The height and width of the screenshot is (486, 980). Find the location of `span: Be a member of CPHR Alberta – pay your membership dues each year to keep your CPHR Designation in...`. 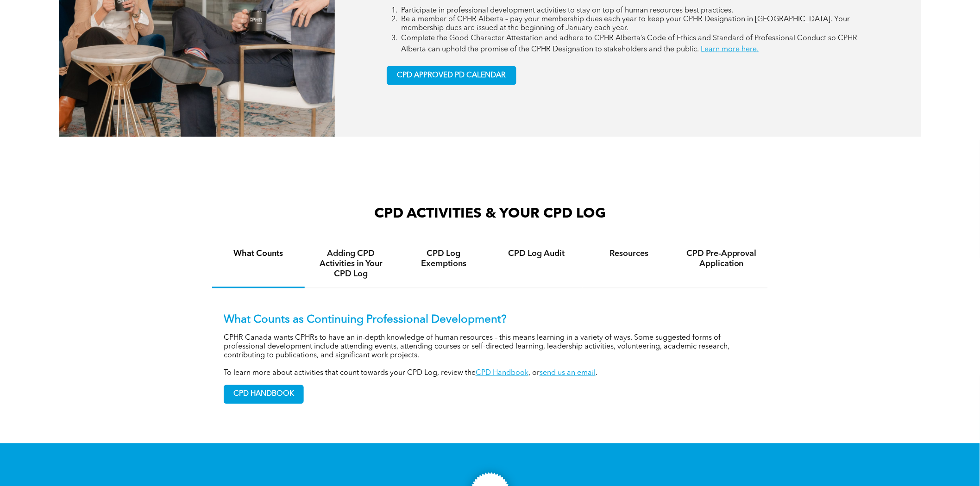

span: Be a member of CPHR Alberta – pay your membership dues each year to keep your CPHR Designation in... is located at coordinates (625, 24).